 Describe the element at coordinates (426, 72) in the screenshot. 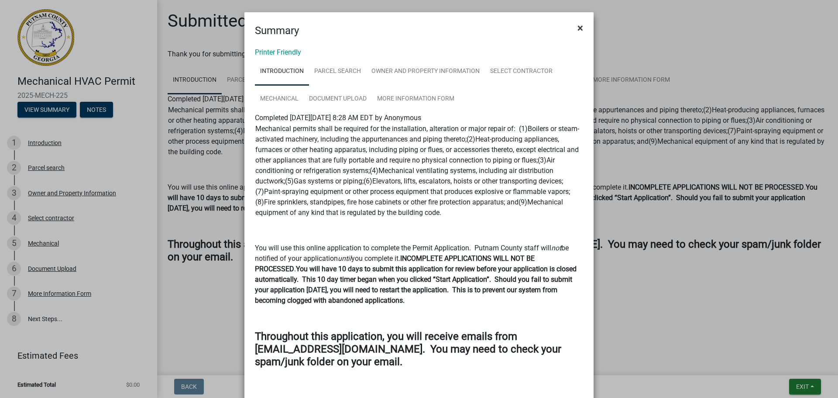

I see `a: Owner and Property Information` at that location.